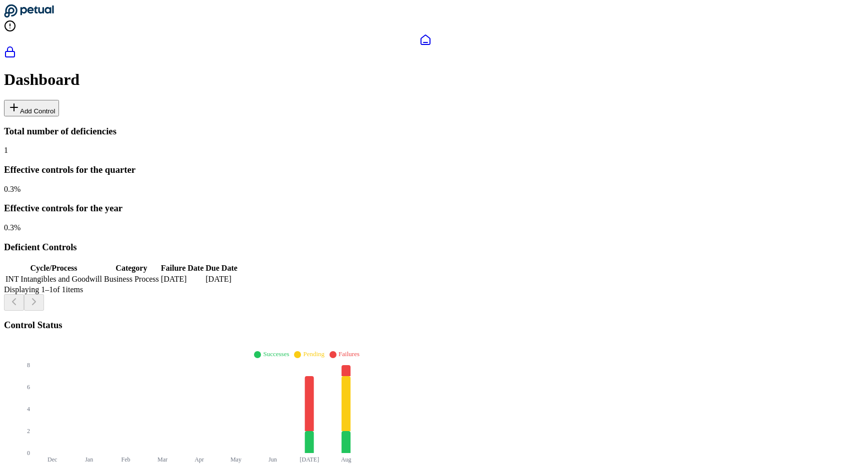  I want to click on tspan: 0, so click(28, 453).